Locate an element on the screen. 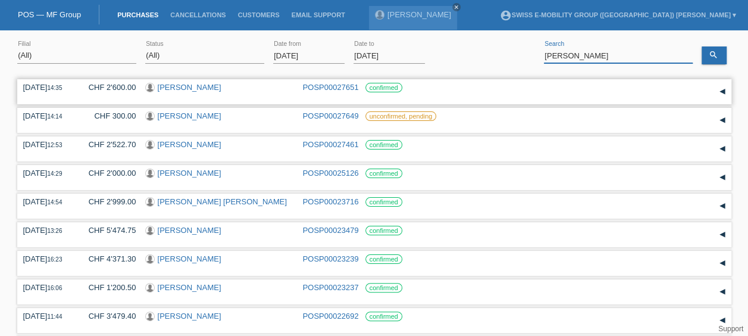 This screenshot has height=336, width=748. i: account_circle is located at coordinates (506, 15).